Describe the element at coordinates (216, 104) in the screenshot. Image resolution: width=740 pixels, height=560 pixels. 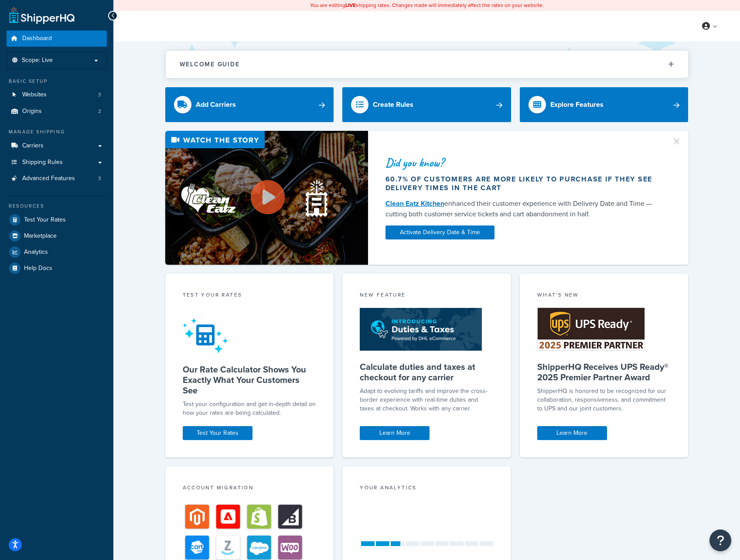
I see `div: Add Carriers` at that location.